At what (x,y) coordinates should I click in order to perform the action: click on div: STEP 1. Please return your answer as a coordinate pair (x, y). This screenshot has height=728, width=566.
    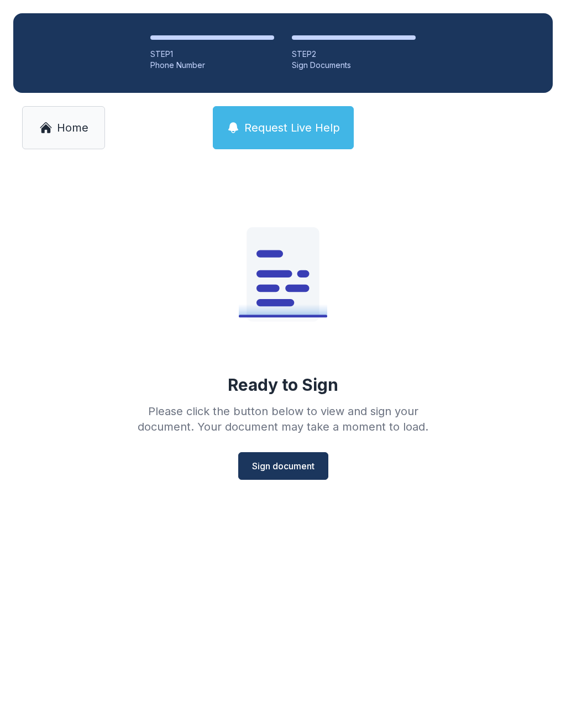
    Looking at the image, I should click on (213, 54).